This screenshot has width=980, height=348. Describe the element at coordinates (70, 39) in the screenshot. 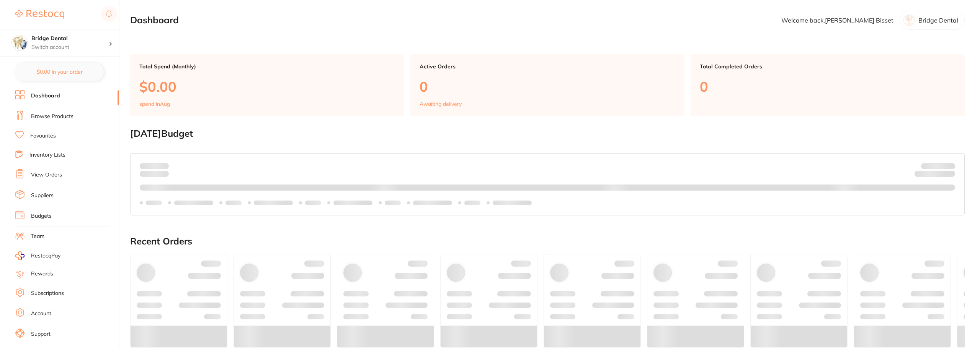

I see `h4: Bridge Dental` at that location.